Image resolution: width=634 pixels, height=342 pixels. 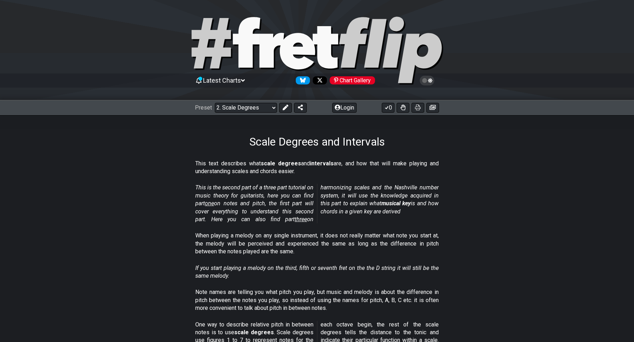 What do you see at coordinates (396, 203) in the screenshot?
I see `strong: musical key` at bounding box center [396, 203].